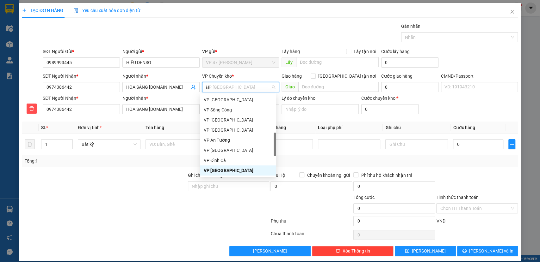  What do you see at coordinates (311, 236) in the screenshot?
I see `div: Chưa thanh toán` at bounding box center [311, 236].